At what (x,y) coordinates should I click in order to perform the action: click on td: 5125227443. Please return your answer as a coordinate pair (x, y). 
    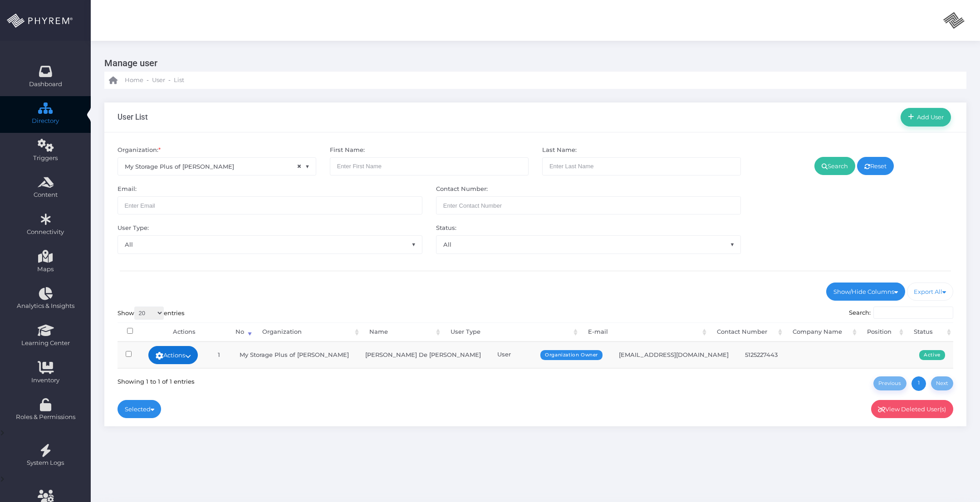
    Looking at the image, I should click on (770, 354).